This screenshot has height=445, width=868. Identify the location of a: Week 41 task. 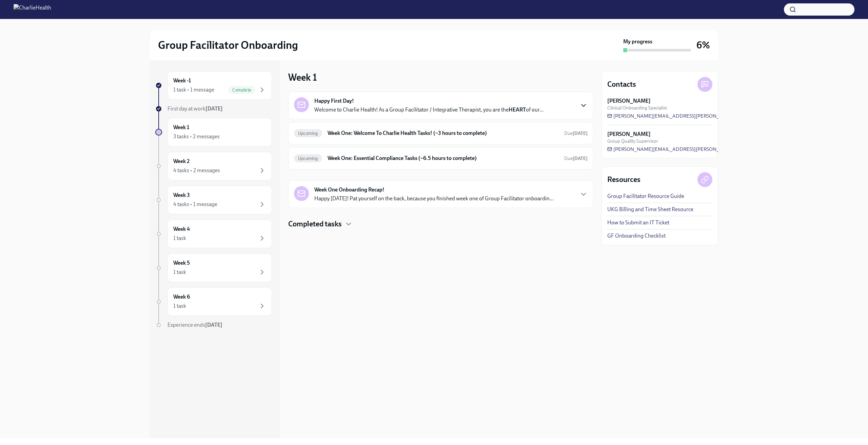
(214, 234).